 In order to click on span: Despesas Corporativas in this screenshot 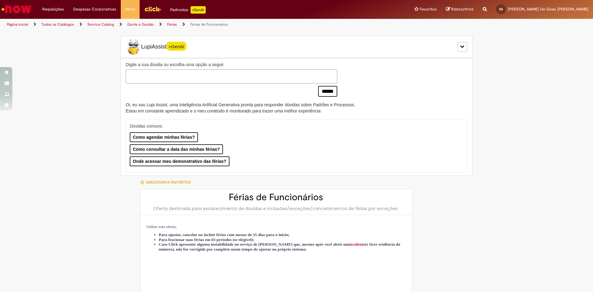, I will do `click(94, 9)`.